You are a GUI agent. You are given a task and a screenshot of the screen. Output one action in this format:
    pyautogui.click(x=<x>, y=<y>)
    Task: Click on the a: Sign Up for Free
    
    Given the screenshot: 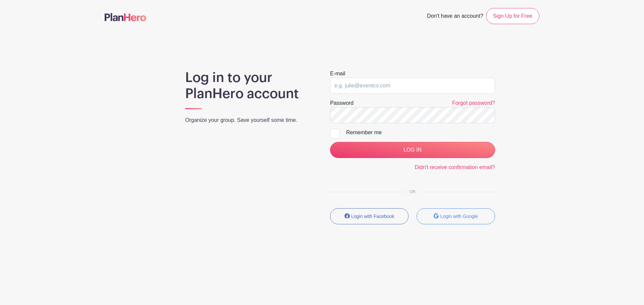 What is the action you would take?
    pyautogui.click(x=512, y=16)
    